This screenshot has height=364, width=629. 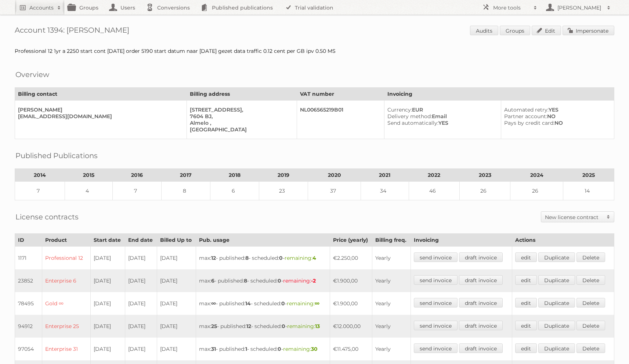 What do you see at coordinates (29, 258) in the screenshot?
I see `td: 1171` at bounding box center [29, 258].